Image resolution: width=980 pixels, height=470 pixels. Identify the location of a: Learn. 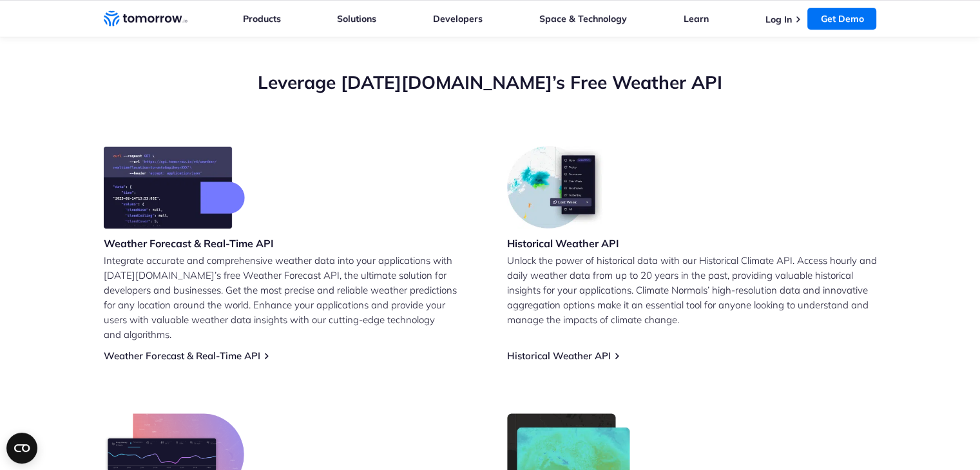
(696, 18).